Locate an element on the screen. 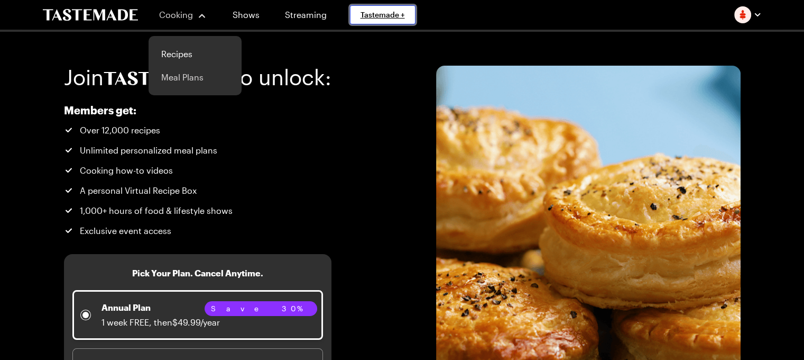 The width and height of the screenshot is (804, 360). span: Cooking is located at coordinates (176, 14).